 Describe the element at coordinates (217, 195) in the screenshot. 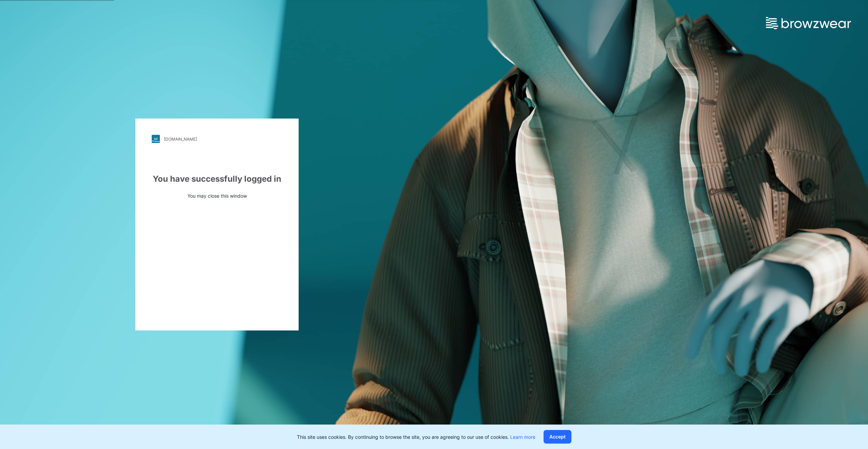

I see `p: You may close this window` at that location.